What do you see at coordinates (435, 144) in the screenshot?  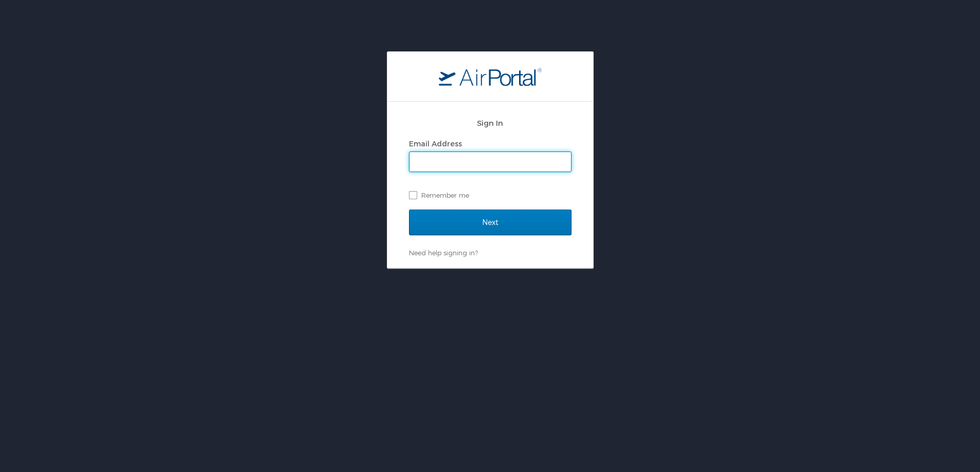 I see `label: Email Address` at bounding box center [435, 144].